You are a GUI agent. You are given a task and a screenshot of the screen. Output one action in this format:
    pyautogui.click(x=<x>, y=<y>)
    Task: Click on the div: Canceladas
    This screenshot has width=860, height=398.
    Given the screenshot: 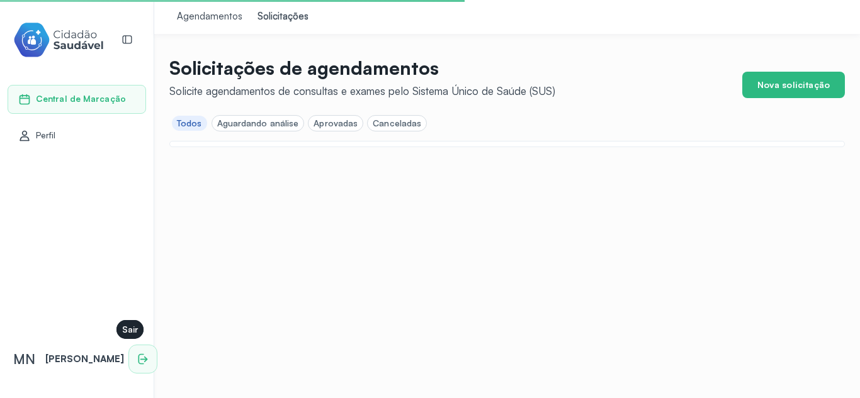 What is the action you would take?
    pyautogui.click(x=397, y=123)
    